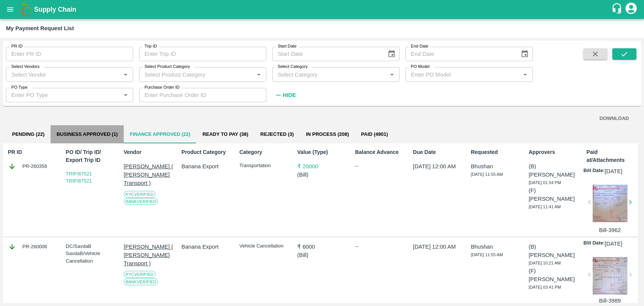 This screenshot has height=306, width=644. I want to click on p: ₹ 20000, so click(322, 166).